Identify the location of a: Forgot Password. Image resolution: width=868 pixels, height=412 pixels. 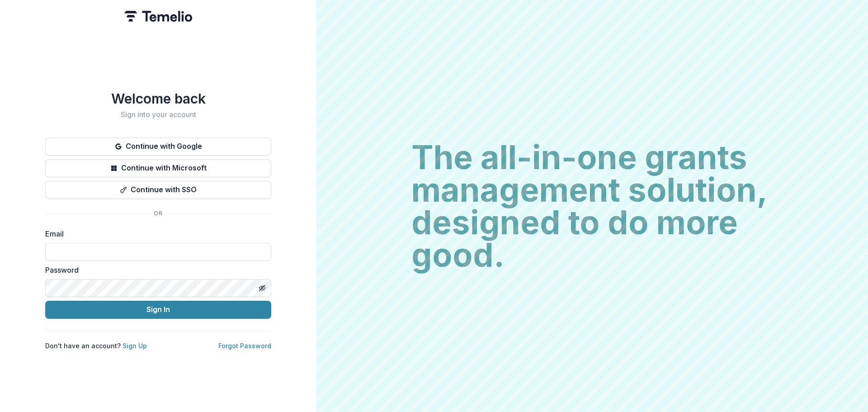
(245, 346).